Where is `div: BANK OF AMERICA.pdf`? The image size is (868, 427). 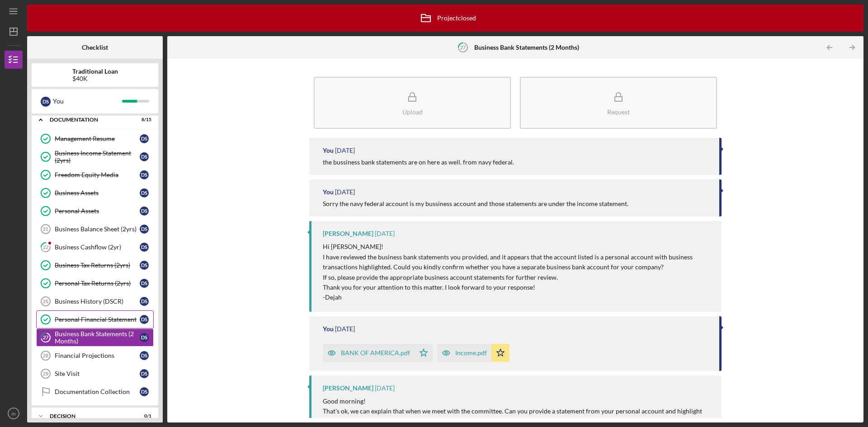
div: BANK OF AMERICA.pdf is located at coordinates (375, 353).